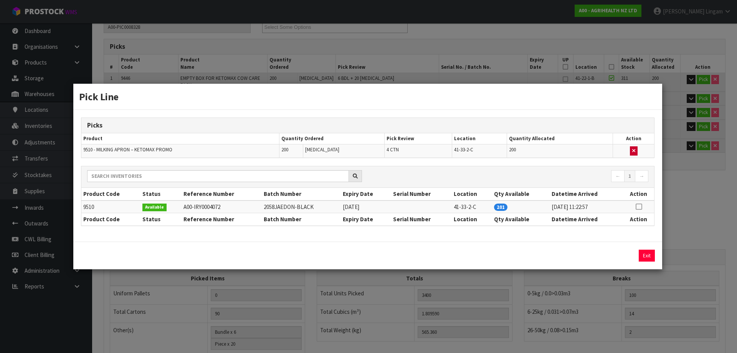 This screenshot has height=353, width=737. What do you see at coordinates (500, 207) in the screenshot?
I see `span: 201` at bounding box center [500, 207].